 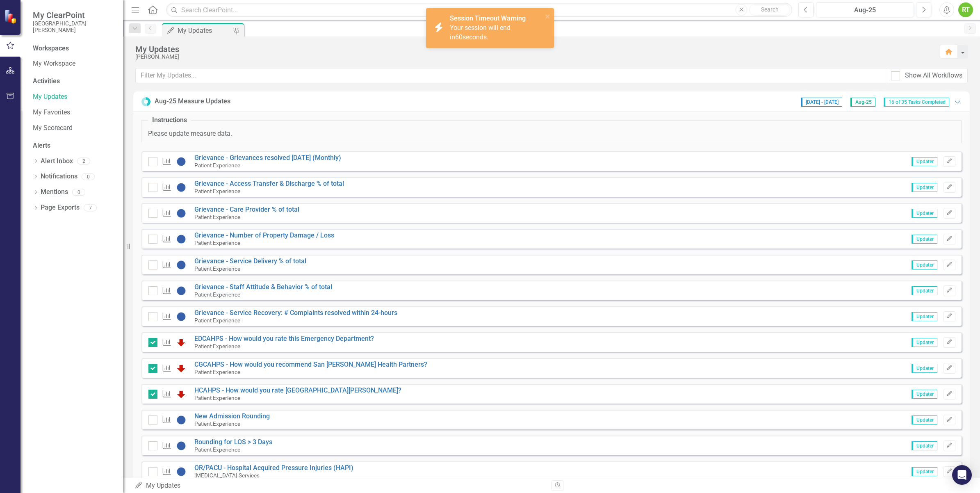 What do you see at coordinates (84, 161) in the screenshot?
I see `div: 2` at bounding box center [84, 161].